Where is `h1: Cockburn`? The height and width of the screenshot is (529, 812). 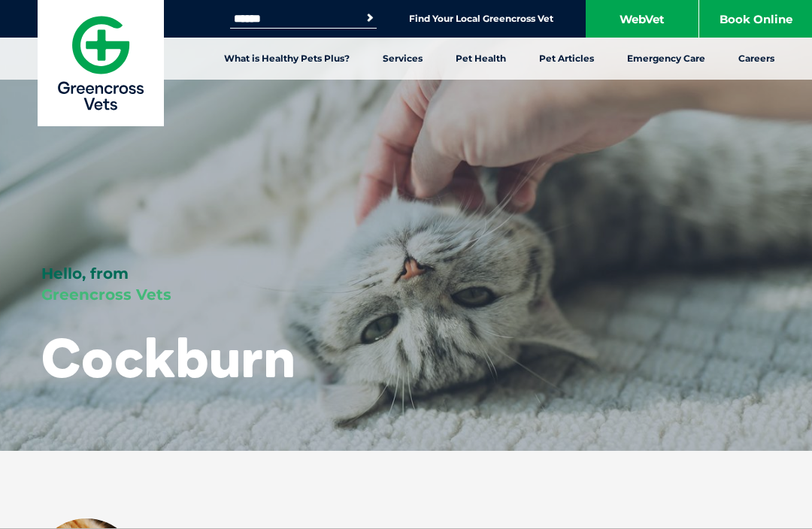
h1: Cockburn is located at coordinates (169, 357).